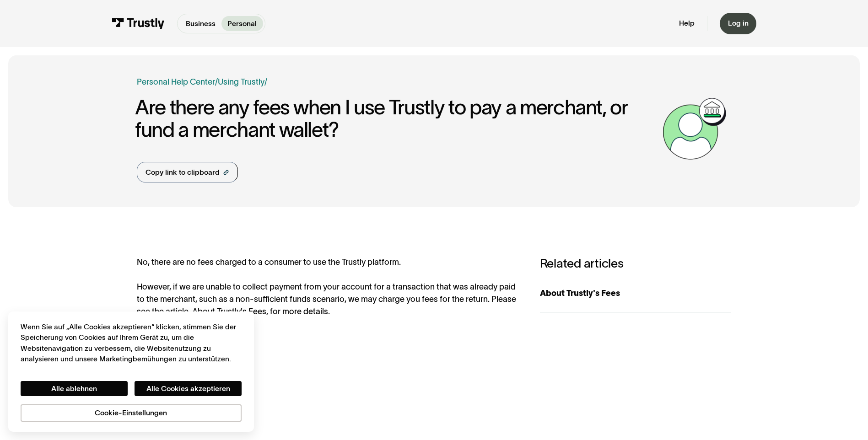 The image size is (868, 440). What do you see at coordinates (242, 24) in the screenshot?
I see `p: Personal` at bounding box center [242, 24].